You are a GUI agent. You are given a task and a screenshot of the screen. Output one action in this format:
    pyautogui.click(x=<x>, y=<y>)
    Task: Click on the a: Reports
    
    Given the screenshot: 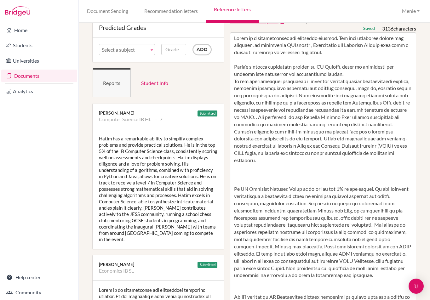 What is the action you would take?
    pyautogui.click(x=112, y=83)
    